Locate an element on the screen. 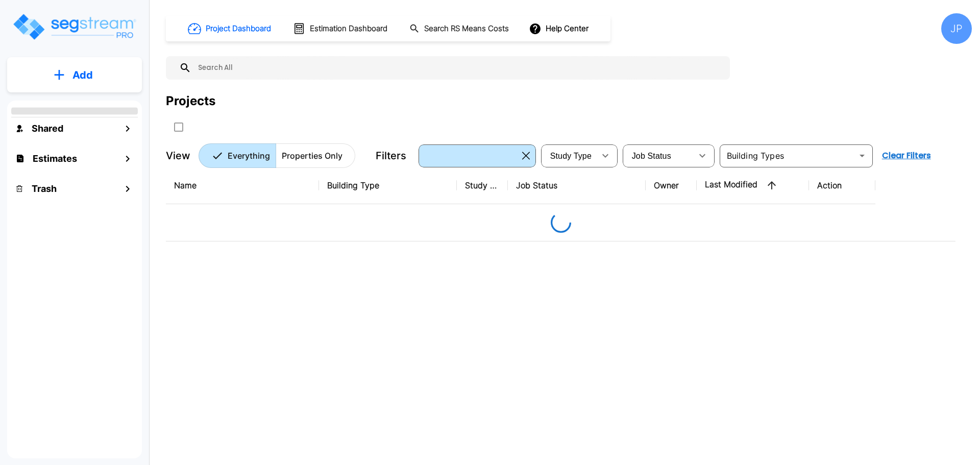 The height and width of the screenshot is (465, 980). span: Job Status is located at coordinates (651, 155).